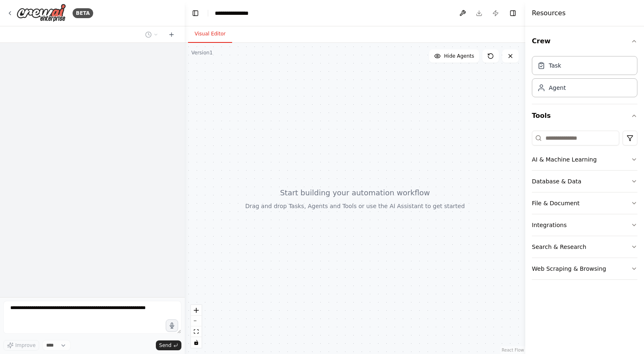 This screenshot has width=644, height=354. I want to click on button: AI & Machine Learning, so click(585, 159).